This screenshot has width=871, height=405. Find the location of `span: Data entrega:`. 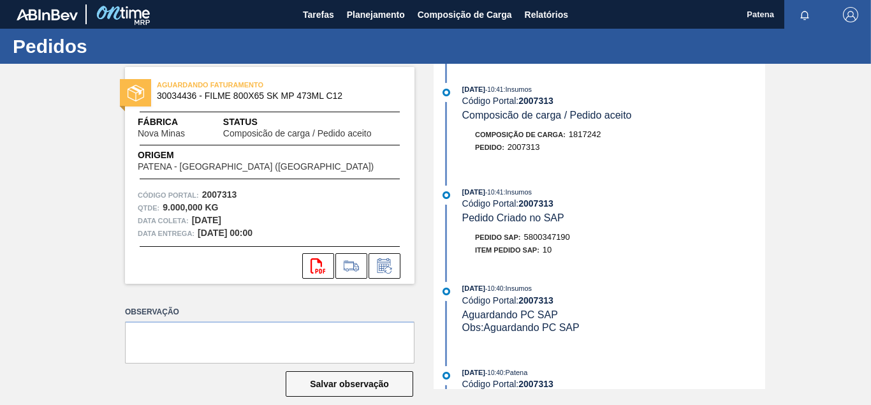

span: Data entrega: is located at coordinates (166, 233).